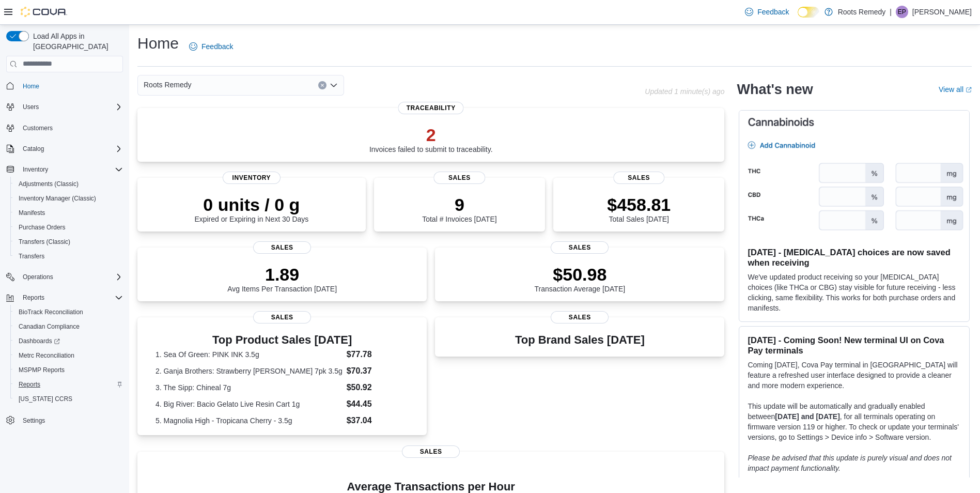  Describe the element at coordinates (334, 85) in the screenshot. I see `button: Open list of options` at that location.